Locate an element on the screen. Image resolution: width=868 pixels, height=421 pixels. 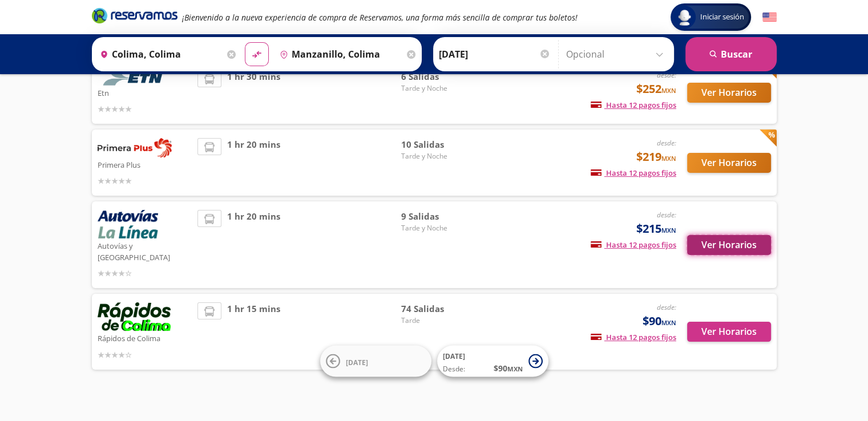
img: Autovías y La Línea is located at coordinates (128, 225).